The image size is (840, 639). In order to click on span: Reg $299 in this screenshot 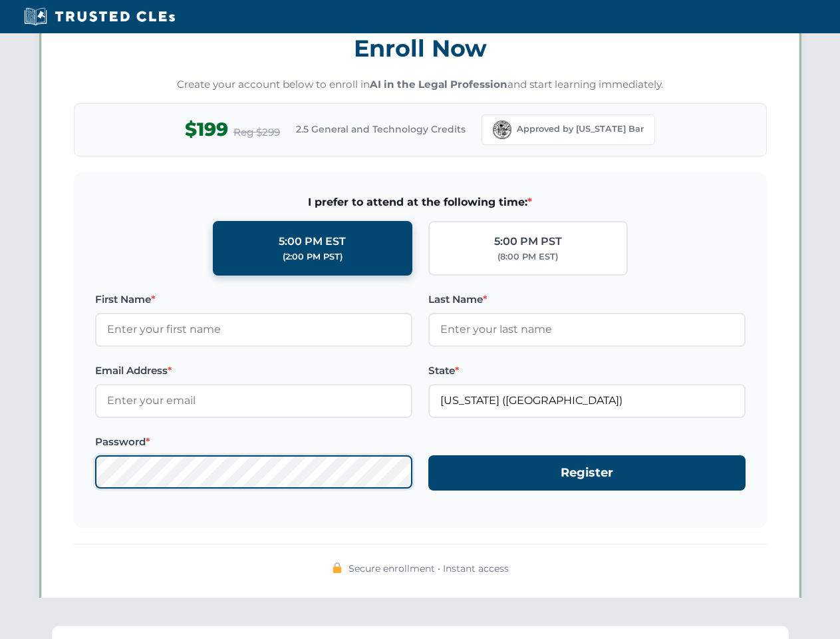, I will do `click(256, 132)`.